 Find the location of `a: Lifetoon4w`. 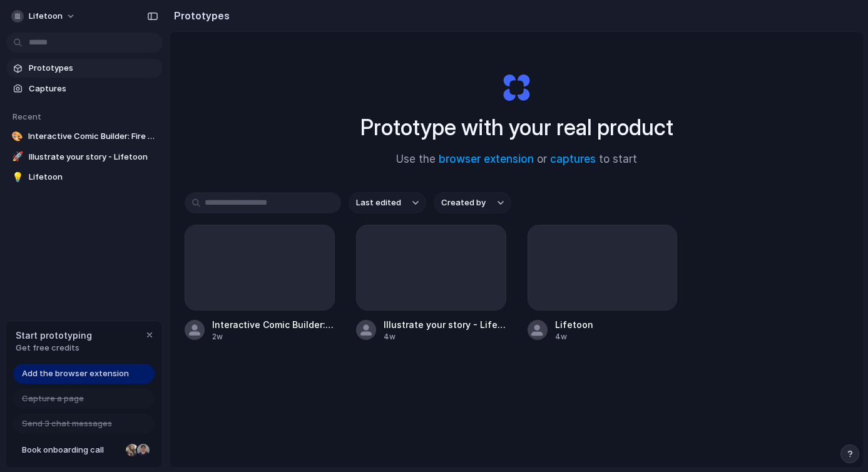

a: Lifetoon4w is located at coordinates (603, 284).